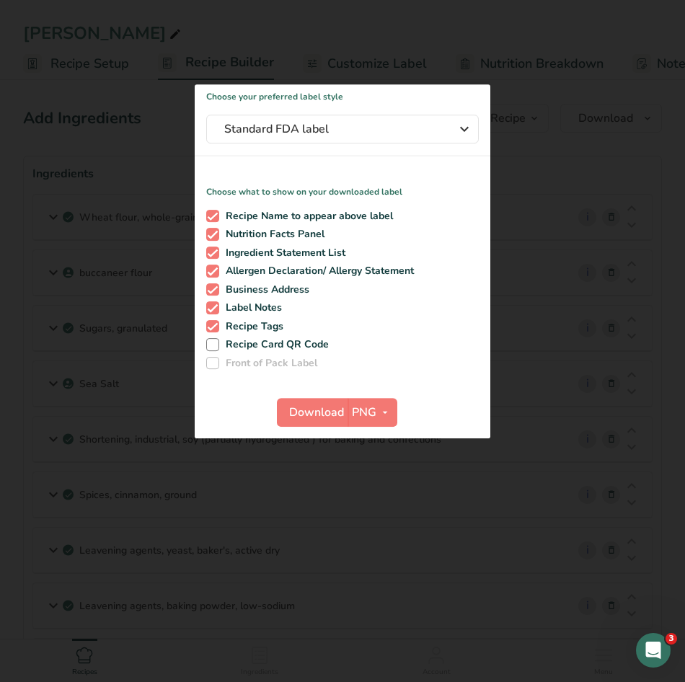 Image resolution: width=685 pixels, height=682 pixels. I want to click on span: Ingredient Statement List, so click(283, 253).